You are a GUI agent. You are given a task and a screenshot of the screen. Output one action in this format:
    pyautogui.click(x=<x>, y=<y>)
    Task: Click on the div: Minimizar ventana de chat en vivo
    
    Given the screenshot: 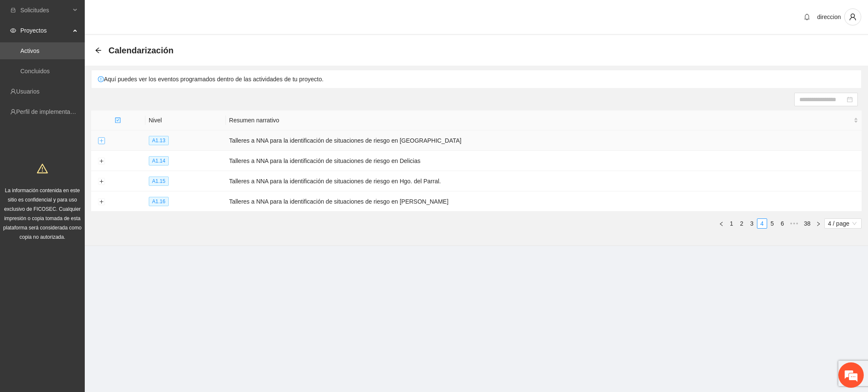 What is the action you would take?
    pyautogui.click(x=149, y=15)
    